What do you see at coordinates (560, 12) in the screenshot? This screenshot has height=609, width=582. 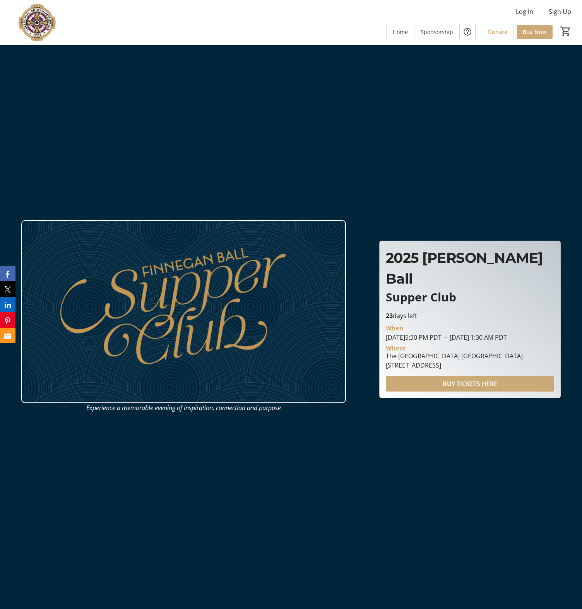 I see `span: Sign Up` at bounding box center [560, 12].